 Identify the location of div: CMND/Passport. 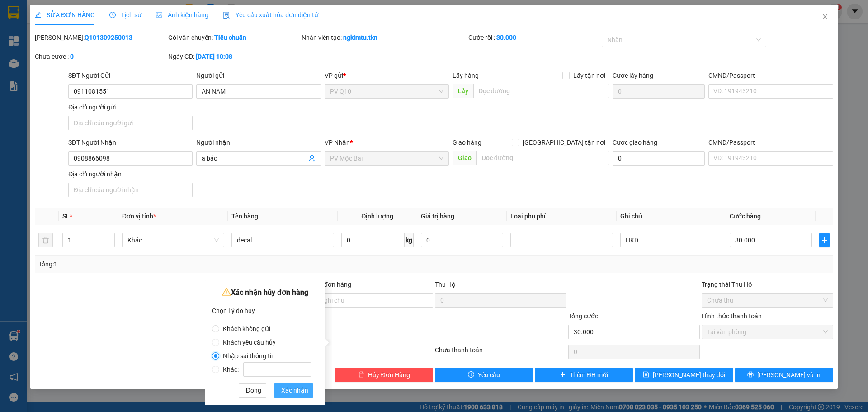
(770, 76).